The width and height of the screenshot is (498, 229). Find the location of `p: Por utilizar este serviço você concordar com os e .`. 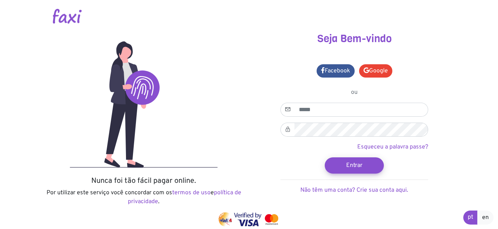

p: Por utilizar este serviço você concordar com os e . is located at coordinates (144, 197).